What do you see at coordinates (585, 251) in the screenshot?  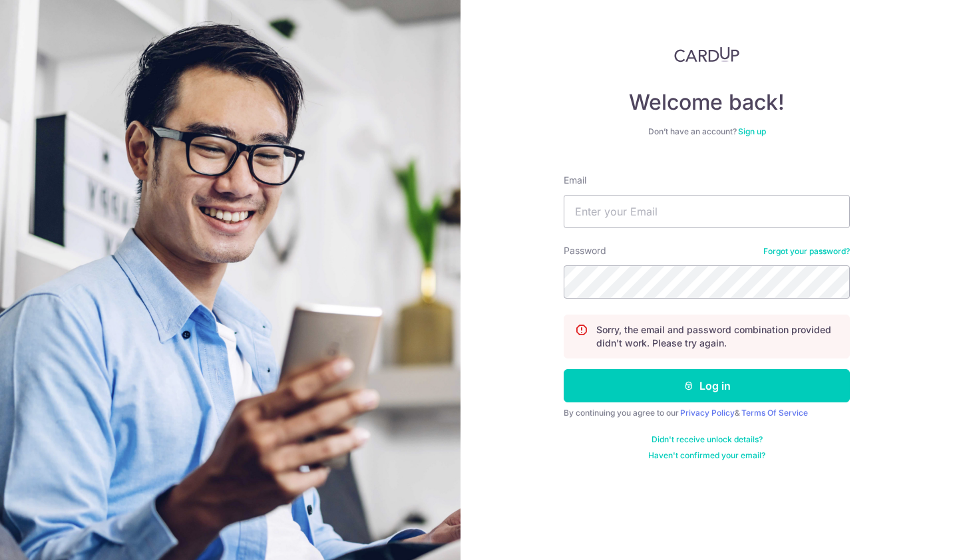 I see `label: Password` at bounding box center [585, 251].